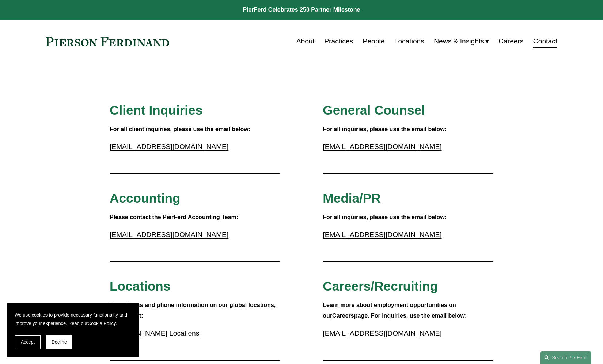  I want to click on span: Accept, so click(28, 342).